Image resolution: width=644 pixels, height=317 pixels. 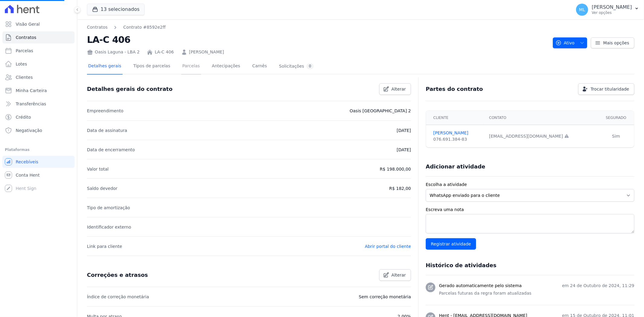 I want to click on h3: Correções e atrasos, so click(x=118, y=275).